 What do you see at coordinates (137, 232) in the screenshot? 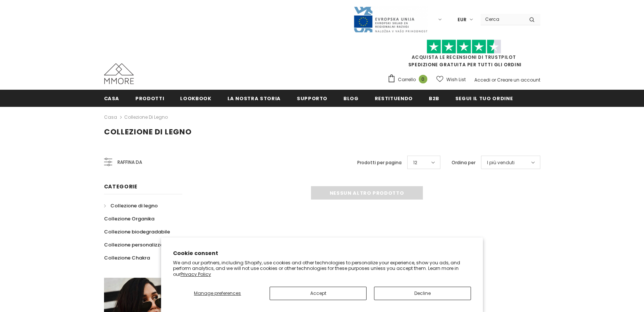
I see `span: Collezione biodegradabile` at bounding box center [137, 232].